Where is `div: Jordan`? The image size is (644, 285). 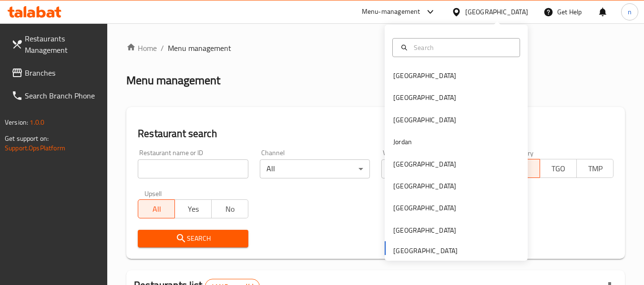 div: Jordan is located at coordinates (402, 142).